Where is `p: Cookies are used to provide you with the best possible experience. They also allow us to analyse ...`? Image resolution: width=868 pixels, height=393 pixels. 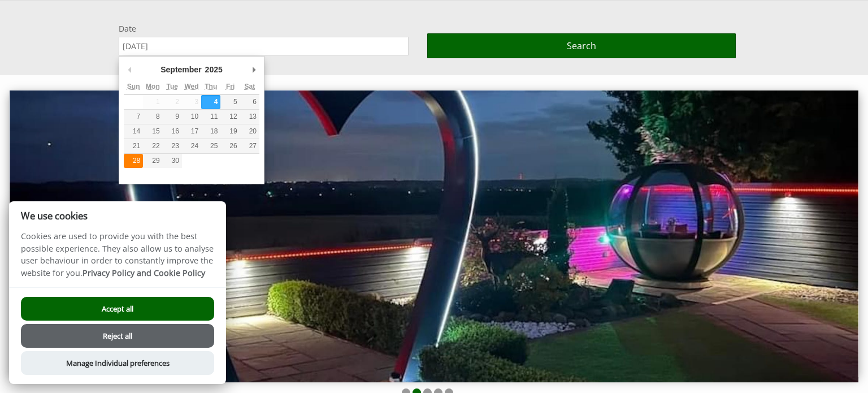
p: Cookies are used to provide you with the best possible experience. They also allow us to analyse ... is located at coordinates (117, 259).